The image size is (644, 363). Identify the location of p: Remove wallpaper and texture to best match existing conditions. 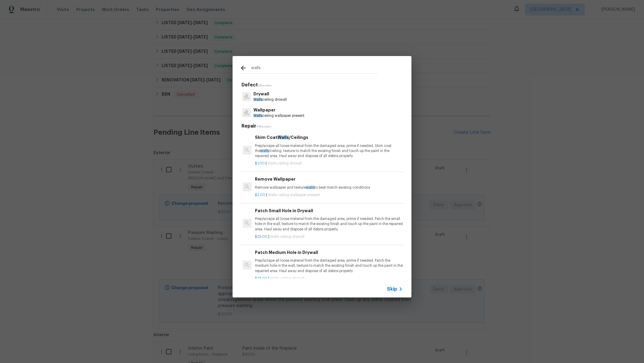
(328, 187).